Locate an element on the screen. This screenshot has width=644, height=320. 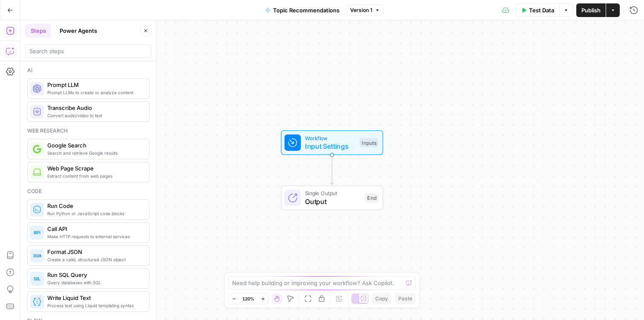
span: Output is located at coordinates (333, 202).